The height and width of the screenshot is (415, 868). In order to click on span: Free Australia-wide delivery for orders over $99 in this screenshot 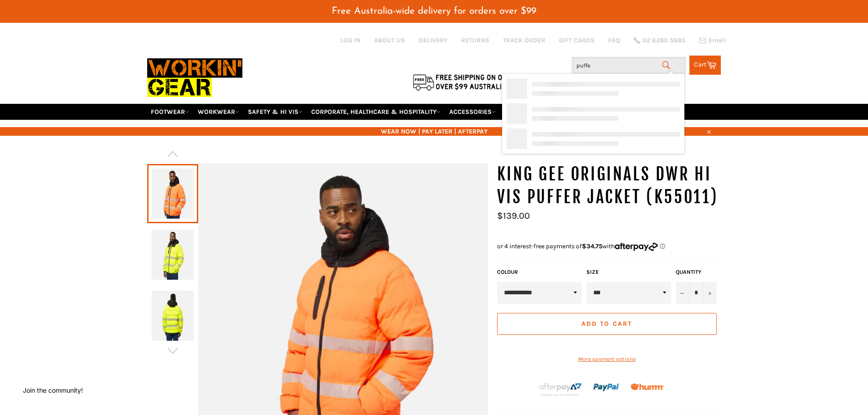, I will do `click(434, 11)`.